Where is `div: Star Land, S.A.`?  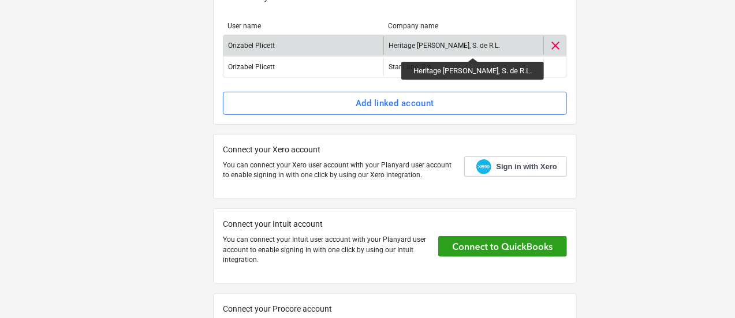 div: Star Land, S.A. is located at coordinates (411, 67).